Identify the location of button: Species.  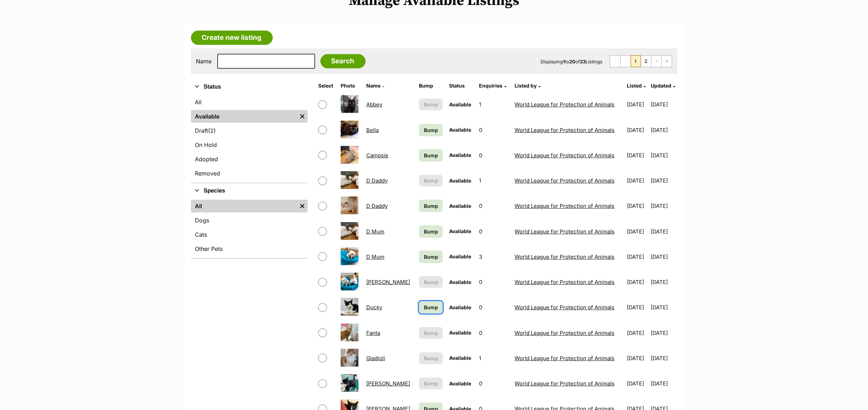
(249, 191).